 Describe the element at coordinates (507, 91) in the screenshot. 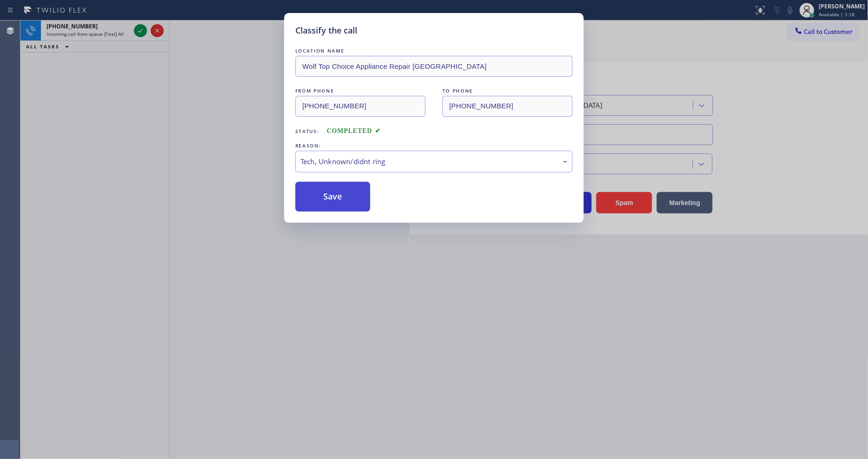

I see `div: TO PHONE` at that location.